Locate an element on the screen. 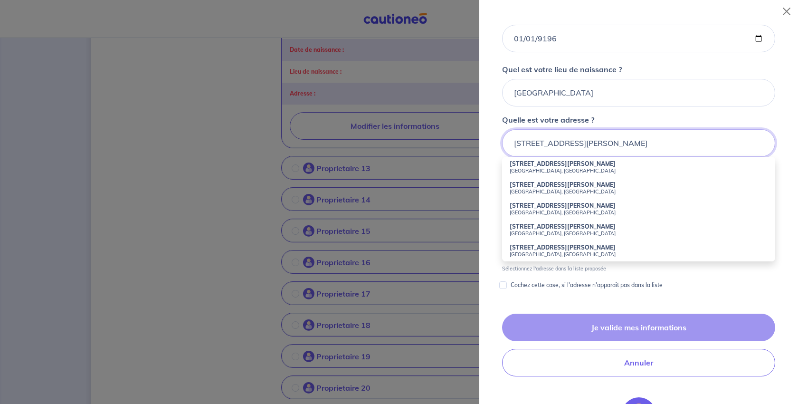 This screenshot has height=404, width=798. p: Quel est votre lieu de naissance ? is located at coordinates (562, 69).